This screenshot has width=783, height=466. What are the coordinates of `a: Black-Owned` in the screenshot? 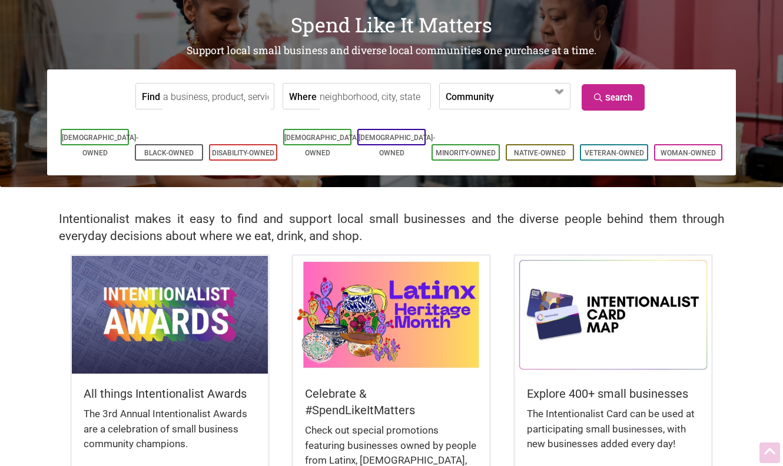 It's located at (169, 153).